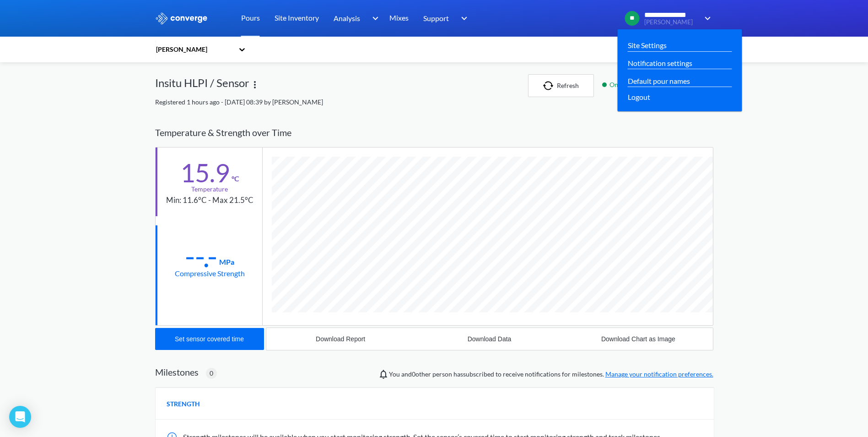  What do you see at coordinates (489, 339) in the screenshot?
I see `div: Download Data` at bounding box center [489, 339].